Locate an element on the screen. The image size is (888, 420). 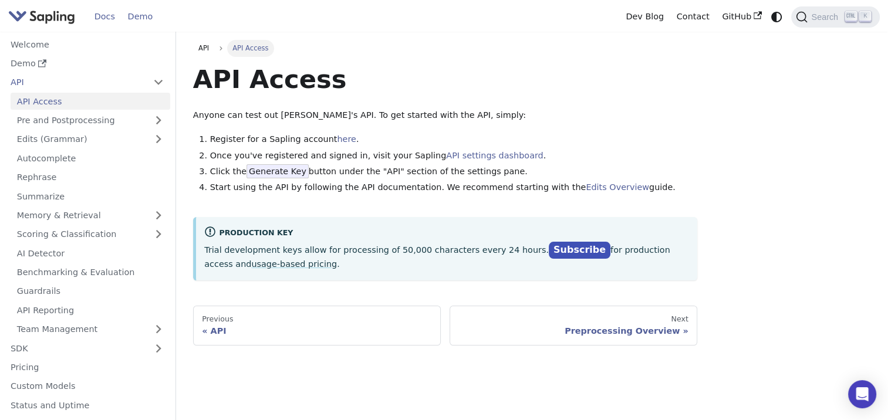
button: Switch between dark and light mode (currently system mode) is located at coordinates (776, 16).